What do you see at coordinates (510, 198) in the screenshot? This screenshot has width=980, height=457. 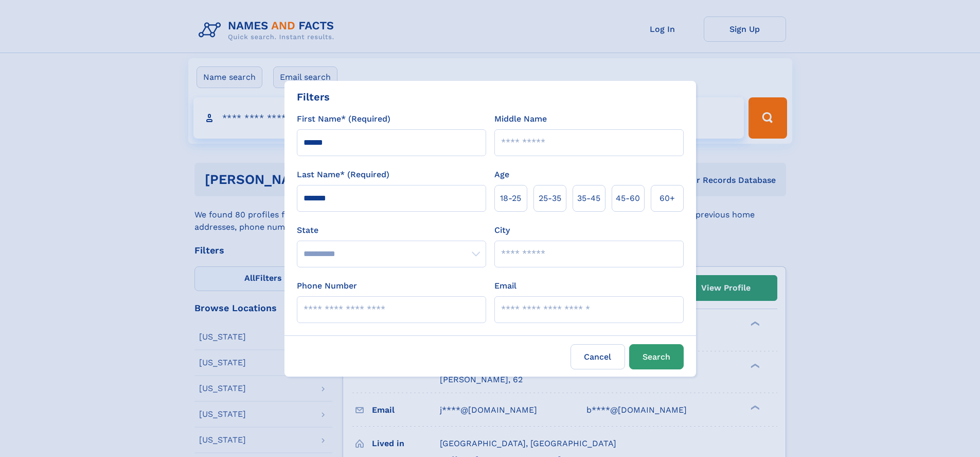 I see `span: 18‑25` at bounding box center [510, 198].